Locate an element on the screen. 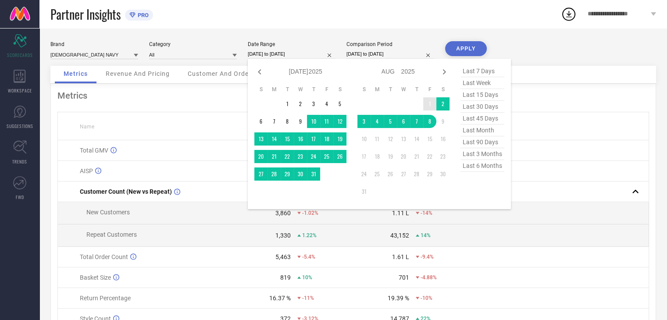 This screenshot has width=667, height=320. td: Tue Aug 19 2025 is located at coordinates (390, 157).